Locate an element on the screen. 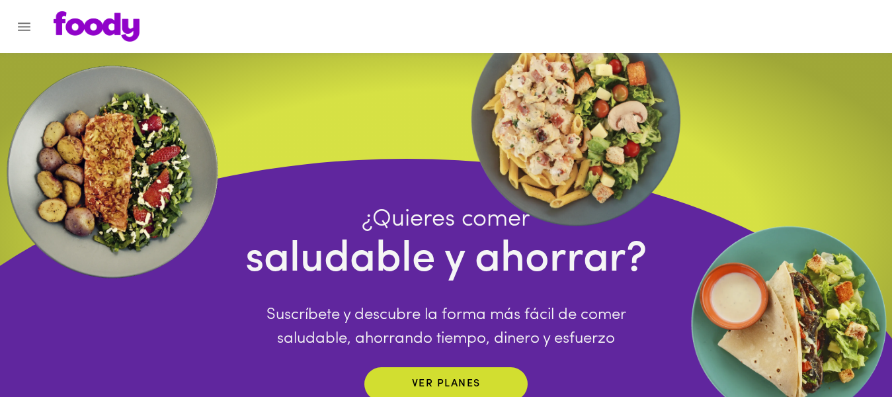 The height and width of the screenshot is (397, 892). img: logo.png is located at coordinates (96, 26).